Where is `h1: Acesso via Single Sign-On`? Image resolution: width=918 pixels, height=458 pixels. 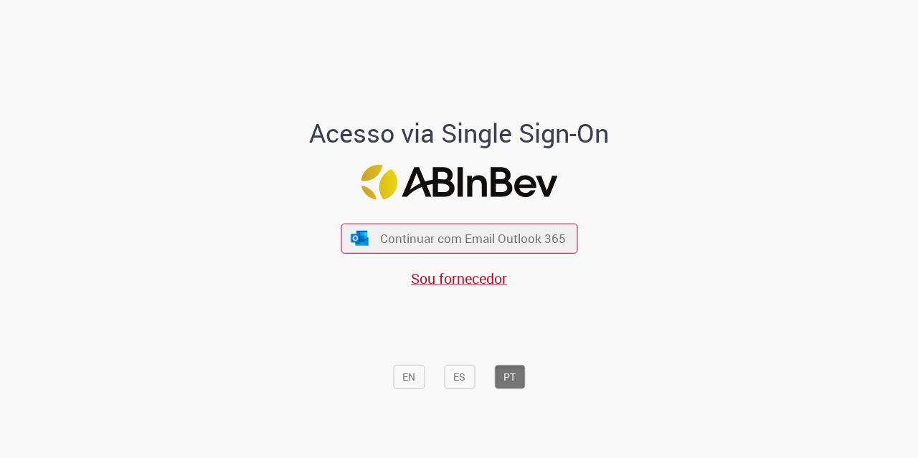
h1: Acesso via Single Sign-On is located at coordinates (459, 133).